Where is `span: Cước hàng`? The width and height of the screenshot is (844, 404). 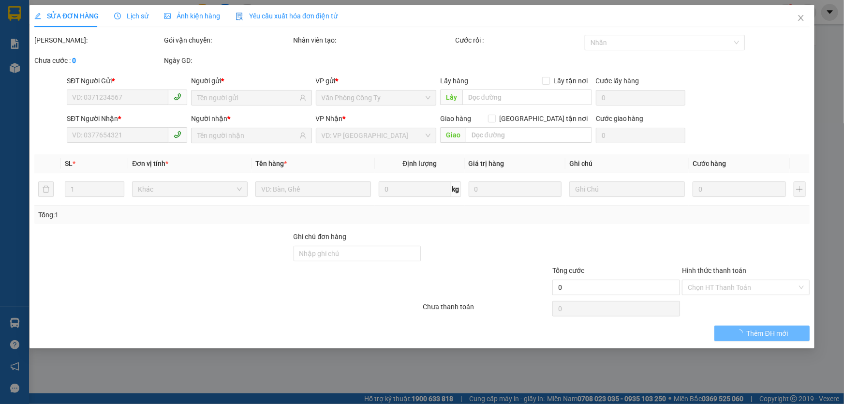 span: Cước hàng is located at coordinates (709, 163).